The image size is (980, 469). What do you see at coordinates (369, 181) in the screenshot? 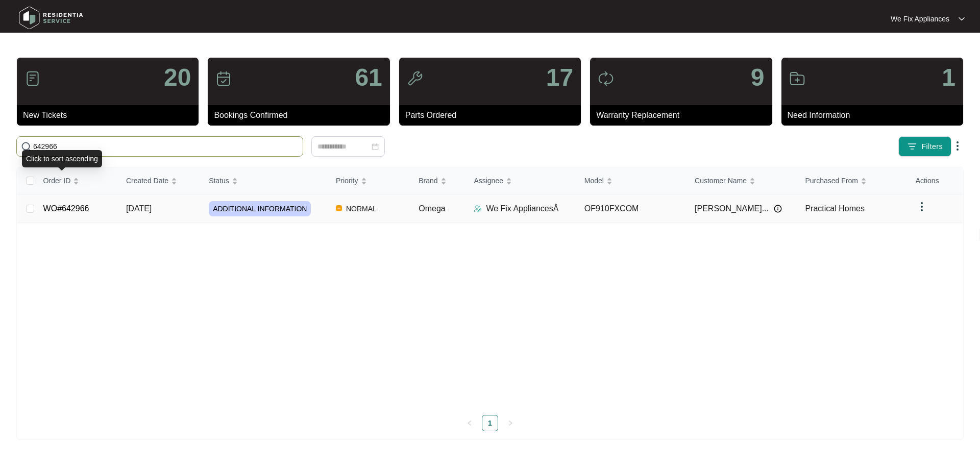
I see `th: Priority` at bounding box center [369, 181].